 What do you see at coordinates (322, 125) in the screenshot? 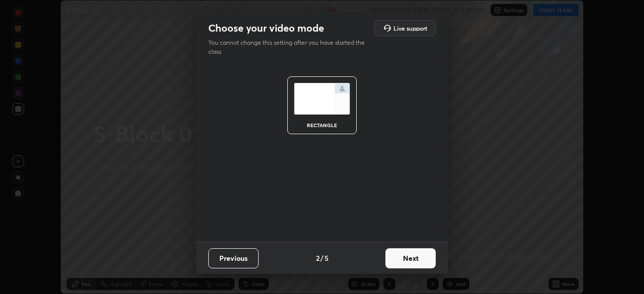
I see `div: rectangle` at bounding box center [322, 125].